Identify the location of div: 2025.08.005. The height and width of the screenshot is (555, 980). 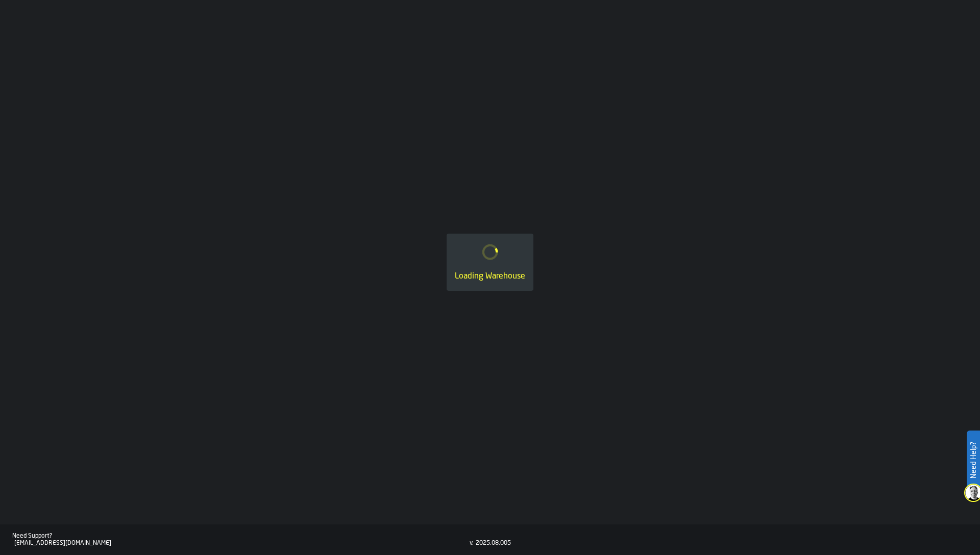
(493, 544).